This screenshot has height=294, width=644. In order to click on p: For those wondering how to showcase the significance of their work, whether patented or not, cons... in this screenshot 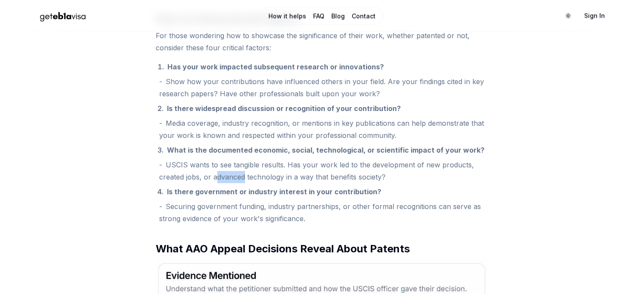, I will do `click(322, 42)`.